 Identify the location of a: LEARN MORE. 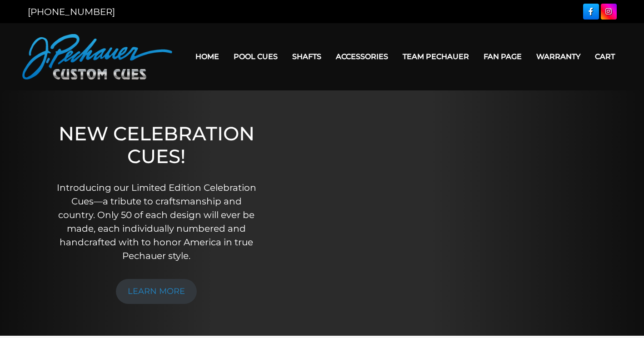
(156, 291).